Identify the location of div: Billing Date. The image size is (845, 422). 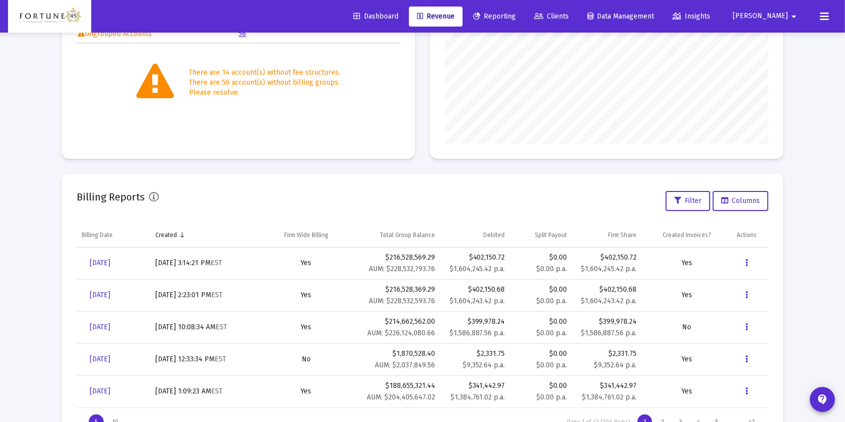
(97, 235).